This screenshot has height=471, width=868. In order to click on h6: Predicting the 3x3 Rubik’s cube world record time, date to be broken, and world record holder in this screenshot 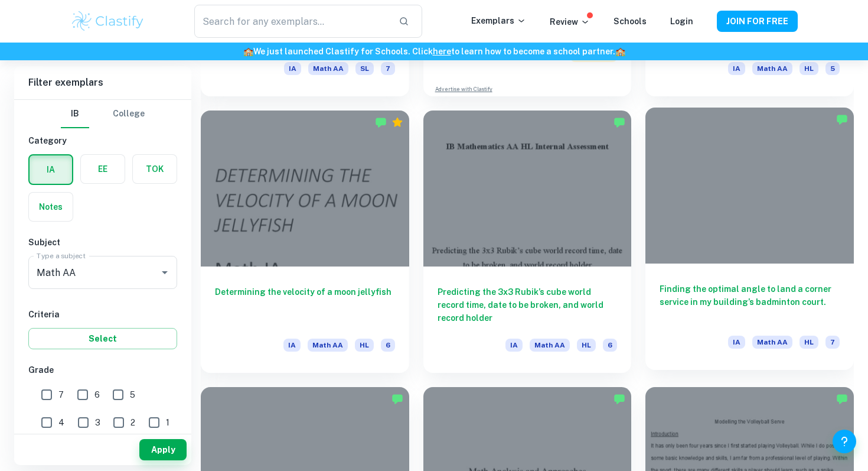, I will do `click(528, 305)`.